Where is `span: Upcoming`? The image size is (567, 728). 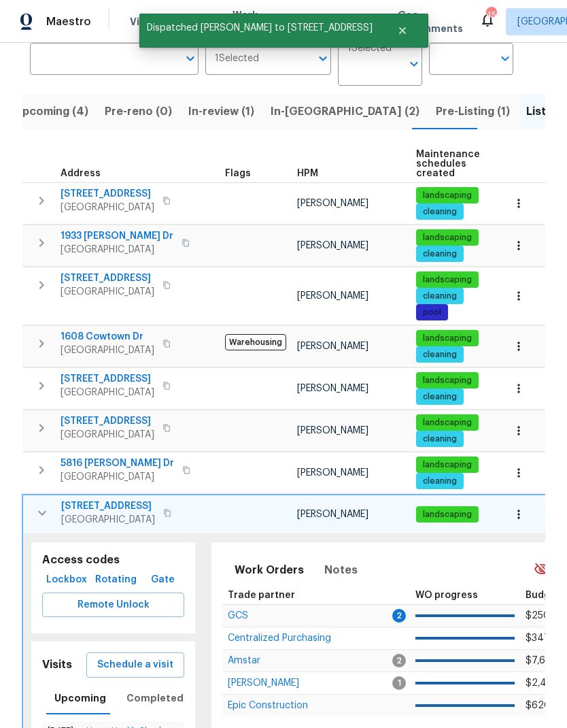
span: Upcoming is located at coordinates (80, 698).